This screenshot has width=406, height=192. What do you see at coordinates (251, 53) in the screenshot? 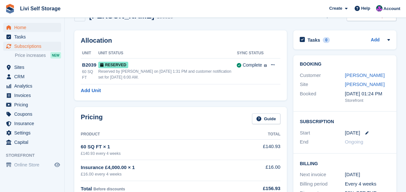
I see `th: Sync Status` at bounding box center [251, 53].